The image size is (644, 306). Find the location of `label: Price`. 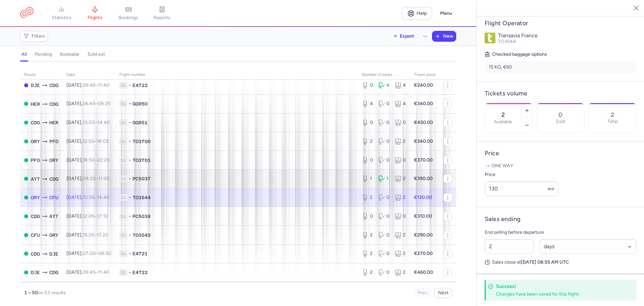

label: Price is located at coordinates (522, 175).